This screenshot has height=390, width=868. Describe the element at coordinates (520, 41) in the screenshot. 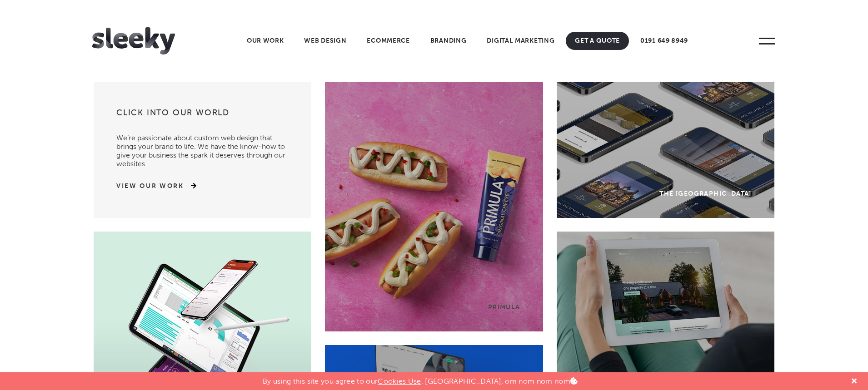

I see `a: Digital Marketing` at that location.